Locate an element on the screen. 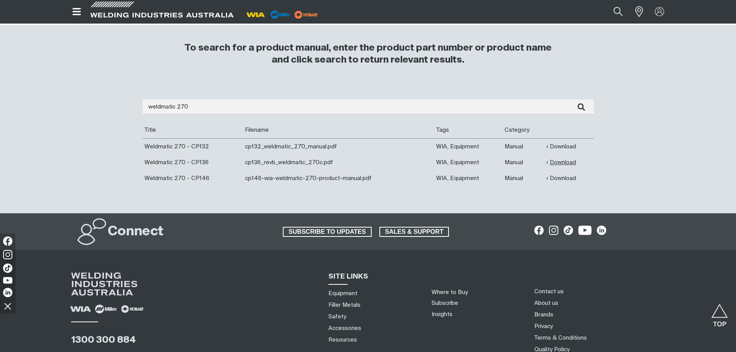 The width and height of the screenshot is (736, 352). input: Product name or item number... is located at coordinates (613, 12).